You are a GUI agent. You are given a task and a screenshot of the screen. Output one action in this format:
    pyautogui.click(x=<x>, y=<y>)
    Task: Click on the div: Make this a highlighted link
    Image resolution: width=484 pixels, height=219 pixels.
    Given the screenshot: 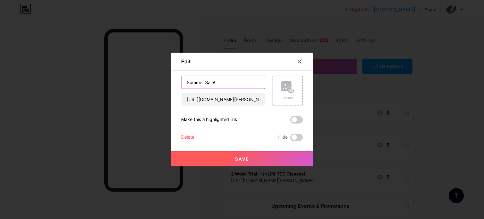 What is the action you would take?
    pyautogui.click(x=209, y=120)
    